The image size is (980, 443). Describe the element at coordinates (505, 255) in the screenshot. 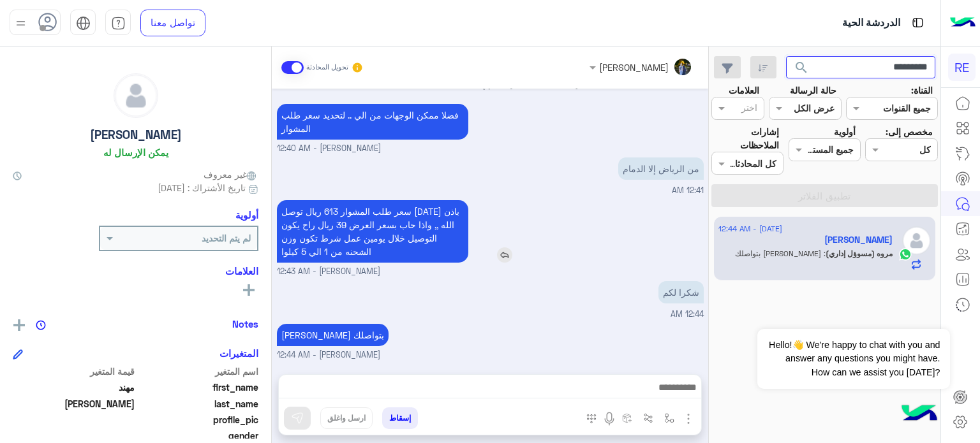

I see `img: reply` at that location.